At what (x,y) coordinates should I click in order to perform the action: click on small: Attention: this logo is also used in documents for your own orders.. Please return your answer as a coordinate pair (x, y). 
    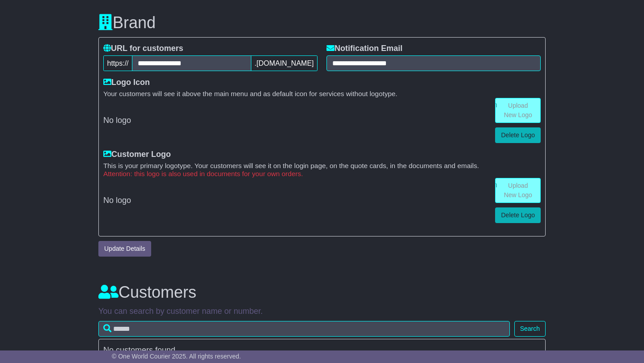
    Looking at the image, I should click on (322, 174).